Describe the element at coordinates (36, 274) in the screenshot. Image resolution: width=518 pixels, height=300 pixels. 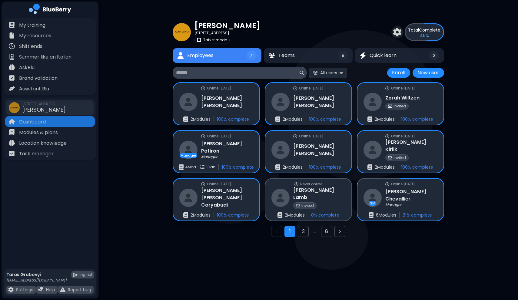
I see `p: Taras Grabovyi` at that location.